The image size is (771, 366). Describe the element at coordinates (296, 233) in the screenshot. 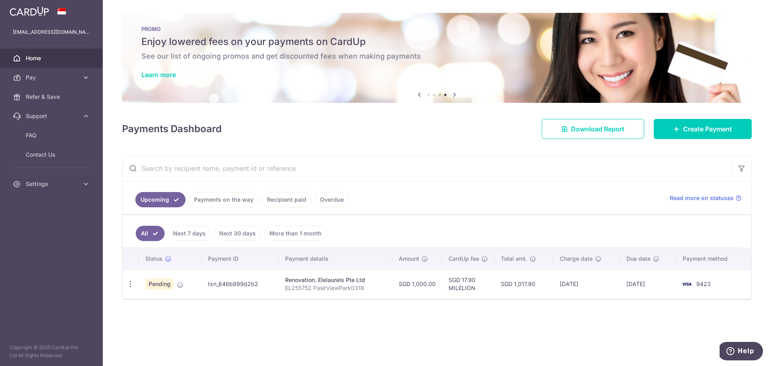

I see `a: More than 1 month` at that location.